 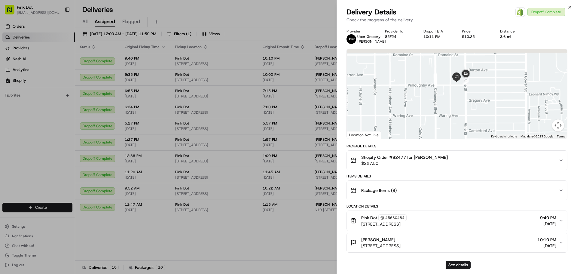 What do you see at coordinates (379, 190) in the screenshot?
I see `span: Package Items ( 9 )` at bounding box center [379, 190].